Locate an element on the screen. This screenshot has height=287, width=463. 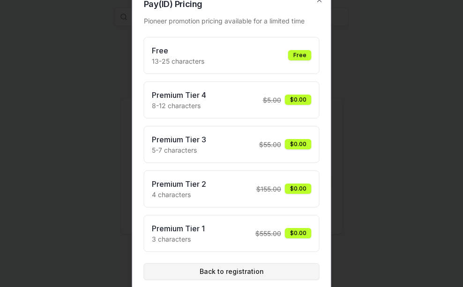
span: $ 555.00 is located at coordinates (268, 234).